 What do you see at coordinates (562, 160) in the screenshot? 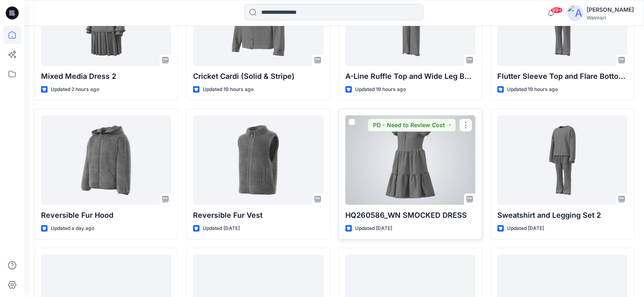
I see `a: Sweatshirt and Legging Set 2` at bounding box center [562, 160].